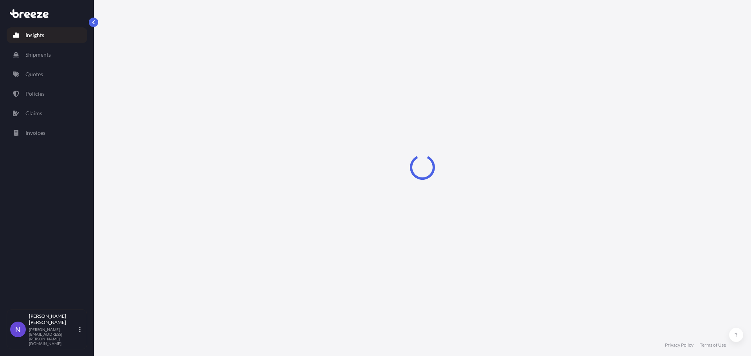  What do you see at coordinates (47, 55) in the screenshot?
I see `a: Shipments` at bounding box center [47, 55].